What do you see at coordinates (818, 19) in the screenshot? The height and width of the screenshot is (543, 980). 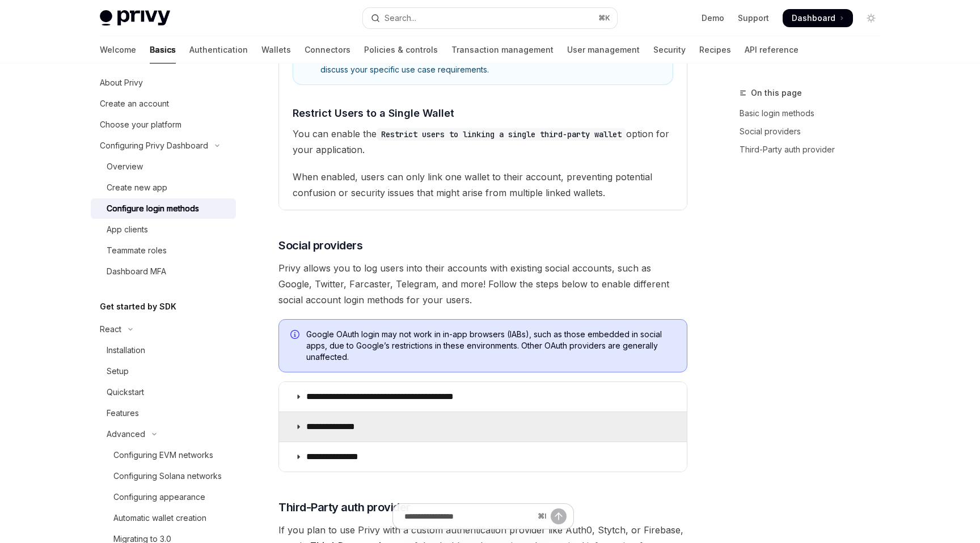 I see `a: Dashboard` at bounding box center [818, 19].